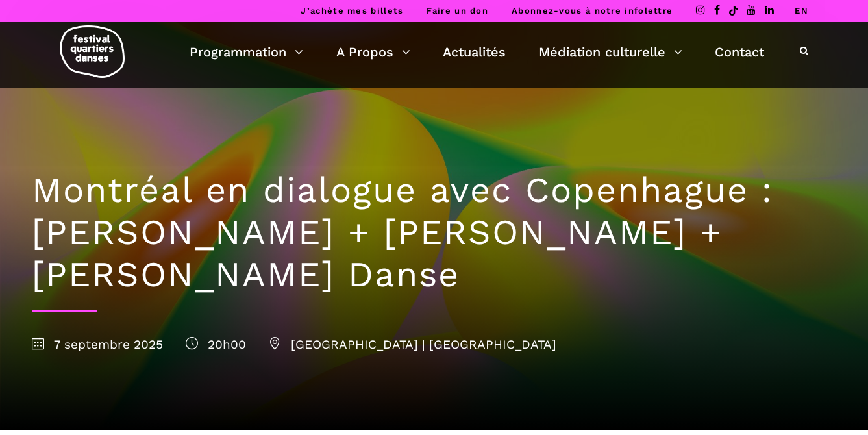 The width and height of the screenshot is (868, 435). I want to click on a: Faire un don, so click(457, 11).